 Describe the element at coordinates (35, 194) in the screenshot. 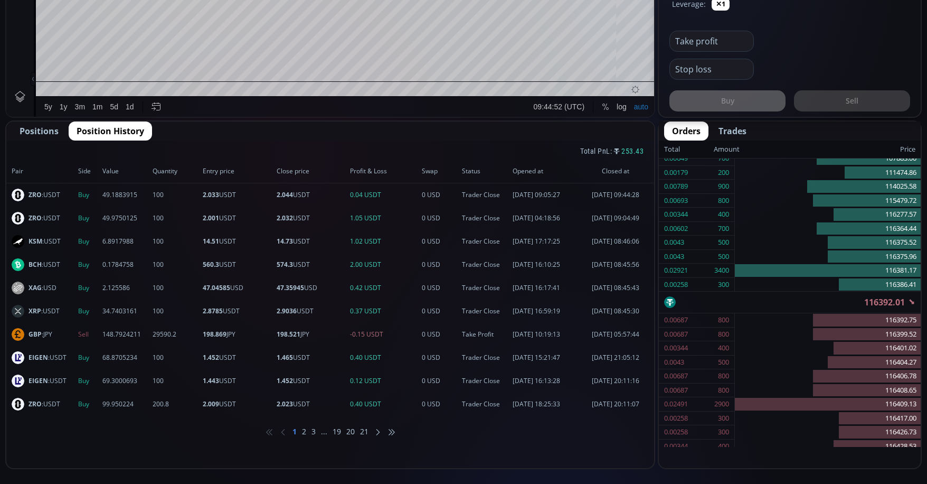

I see `b: ZRO` at that location.